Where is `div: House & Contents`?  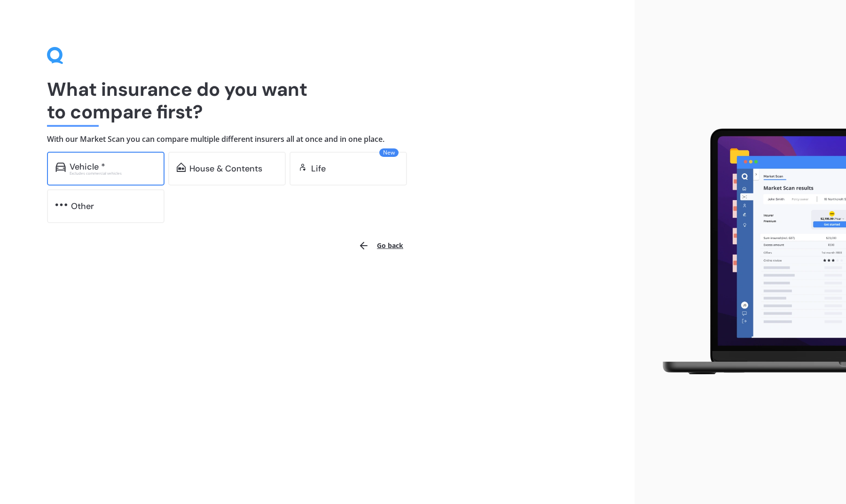 div: House & Contents is located at coordinates (225, 168).